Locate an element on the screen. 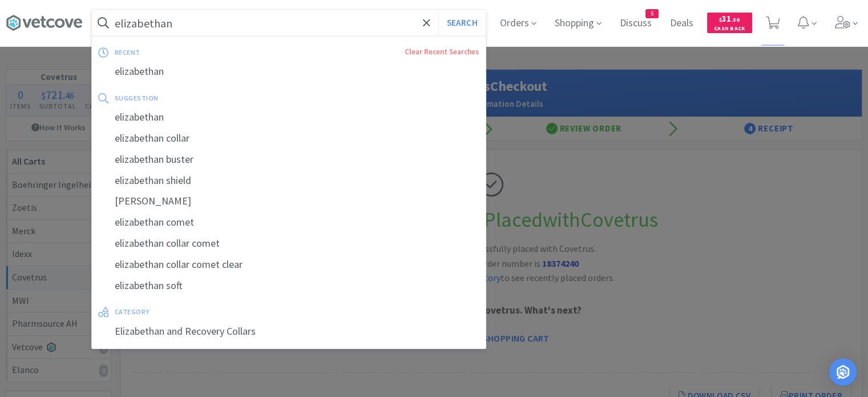  div: elizabethan collar comet is located at coordinates (289, 243).